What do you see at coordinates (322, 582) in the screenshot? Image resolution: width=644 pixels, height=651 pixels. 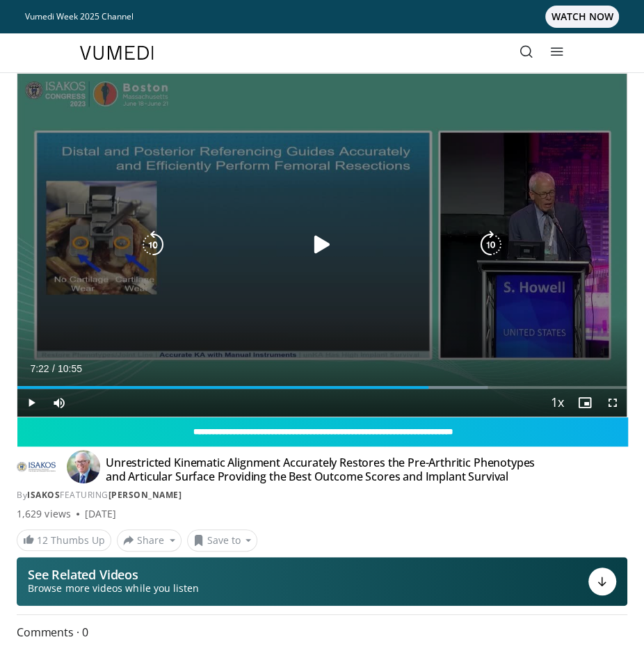 I see `button: See Related Videos Browse more videos while you listen` at bounding box center [322, 582].